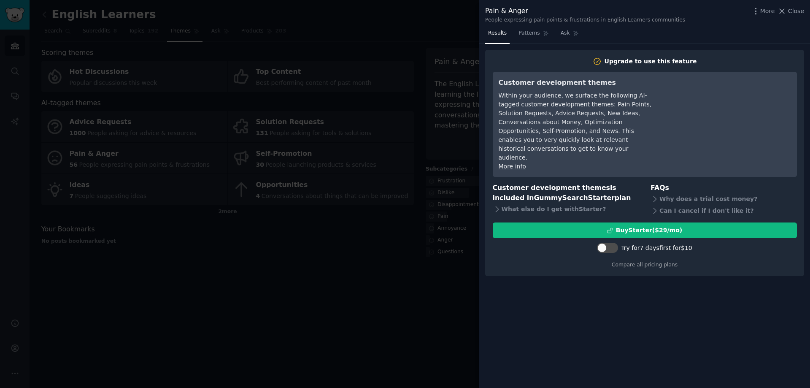 This screenshot has height=388, width=810. What do you see at coordinates (723, 188) in the screenshot?
I see `h3: FAQs` at bounding box center [723, 188].